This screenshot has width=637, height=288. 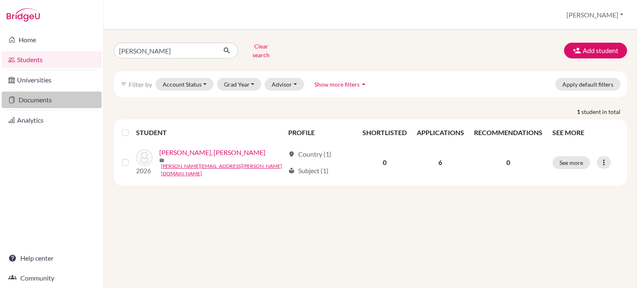 I want to click on span: location_on, so click(x=291, y=154).